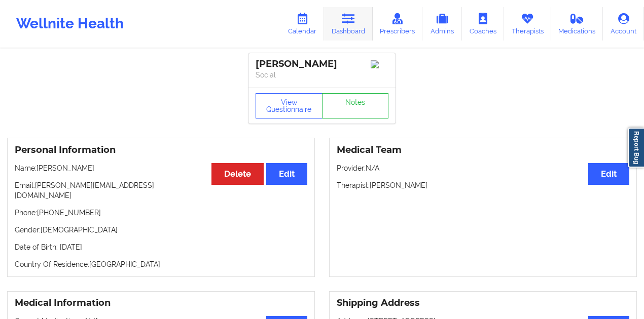  I want to click on a: Coaches, so click(483, 24).